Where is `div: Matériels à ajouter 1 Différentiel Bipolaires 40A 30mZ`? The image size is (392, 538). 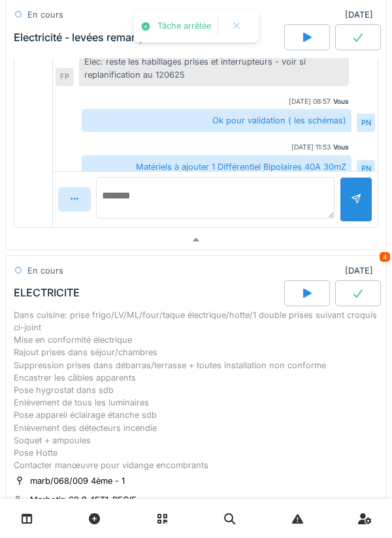 div: Matériels à ajouter 1 Différentiel Bipolaires 40A 30mZ is located at coordinates (216, 166).